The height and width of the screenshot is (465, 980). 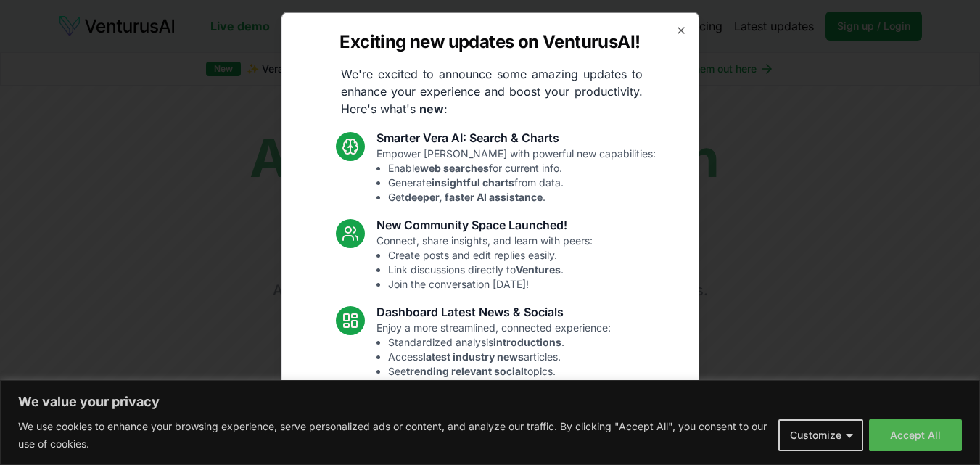 I want to click on strong: Ventures, so click(x=538, y=268).